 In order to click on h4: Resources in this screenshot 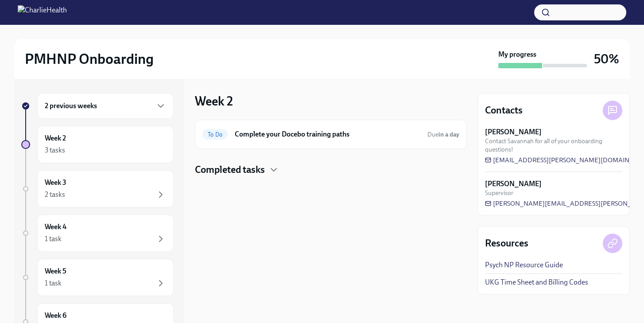, I will do `click(506, 243)`.